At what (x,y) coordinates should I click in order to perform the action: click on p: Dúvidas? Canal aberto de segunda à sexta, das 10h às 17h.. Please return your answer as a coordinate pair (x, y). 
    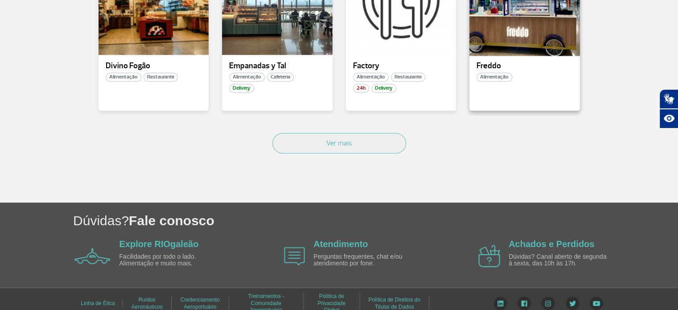
    Looking at the image, I should click on (560, 260).